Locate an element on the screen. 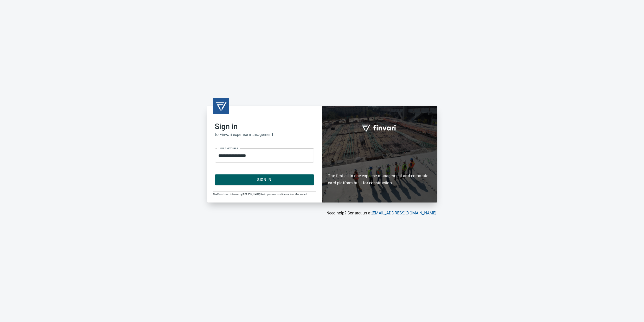  span: Sign In is located at coordinates (265, 180).